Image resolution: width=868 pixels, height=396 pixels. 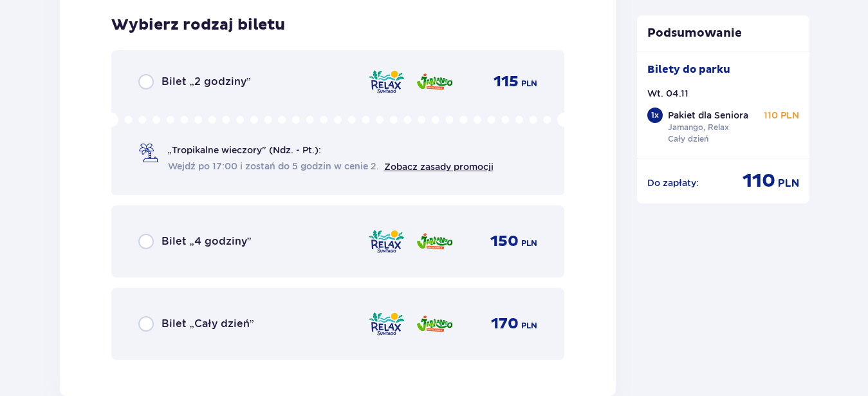 What do you see at coordinates (506, 82) in the screenshot?
I see `span: 115` at bounding box center [506, 82].